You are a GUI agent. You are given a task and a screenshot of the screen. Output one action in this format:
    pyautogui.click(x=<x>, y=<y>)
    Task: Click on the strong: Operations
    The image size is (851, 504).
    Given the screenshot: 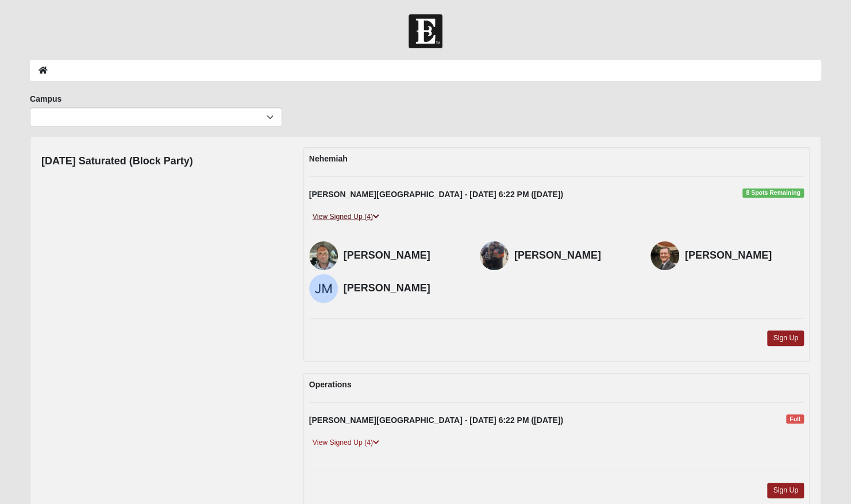 What is the action you would take?
    pyautogui.click(x=331, y=384)
    